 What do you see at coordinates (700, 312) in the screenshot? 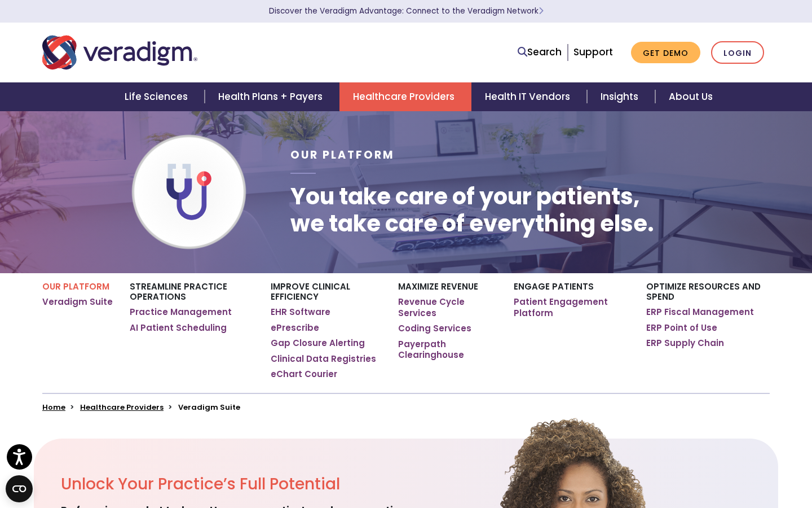
I see `a: ERP Fiscal Management` at bounding box center [700, 312].